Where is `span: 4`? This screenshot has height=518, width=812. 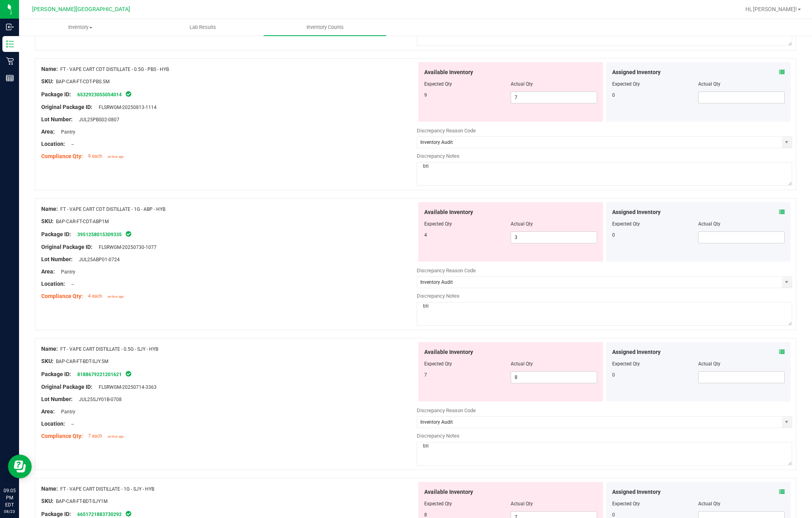
span: 4 is located at coordinates (425, 235).